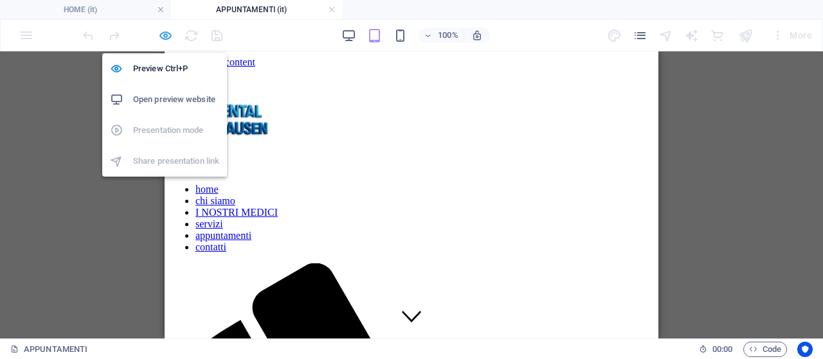  Describe the element at coordinates (765, 350) in the screenshot. I see `span: Code` at that location.